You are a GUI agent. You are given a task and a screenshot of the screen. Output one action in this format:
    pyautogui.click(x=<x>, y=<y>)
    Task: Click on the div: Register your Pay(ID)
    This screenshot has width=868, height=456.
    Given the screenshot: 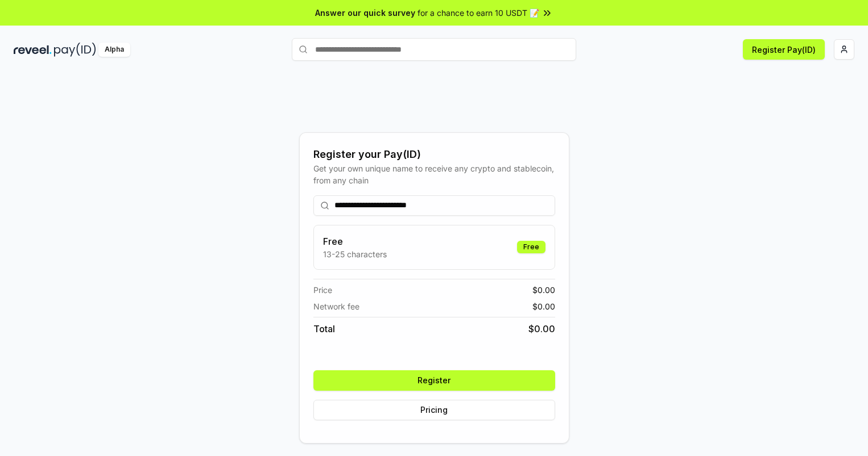 What is the action you would take?
    pyautogui.click(x=434, y=154)
    